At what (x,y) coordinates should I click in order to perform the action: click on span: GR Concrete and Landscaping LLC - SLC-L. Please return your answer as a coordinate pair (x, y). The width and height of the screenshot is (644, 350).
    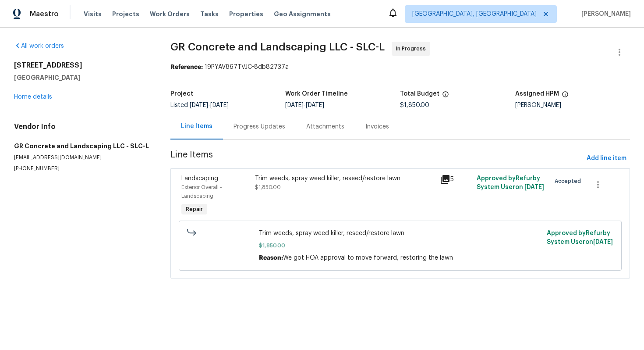
    Looking at the image, I should click on (277, 47).